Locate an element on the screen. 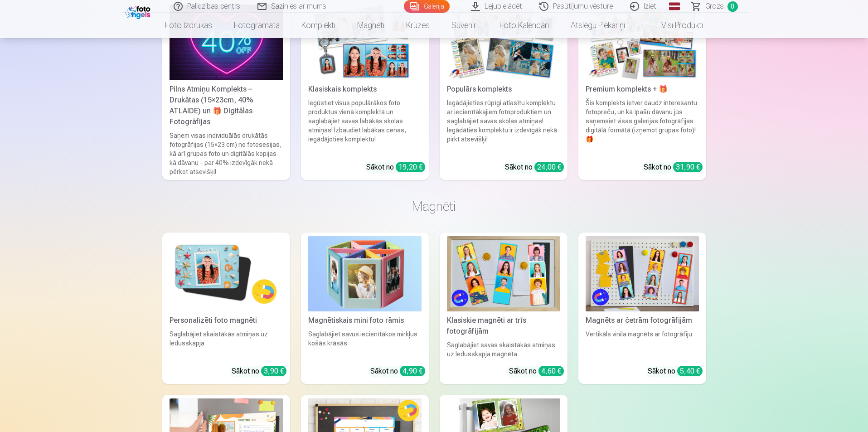 This screenshot has width=868, height=432. div: Premium komplekts + 🎁 is located at coordinates (642, 90).